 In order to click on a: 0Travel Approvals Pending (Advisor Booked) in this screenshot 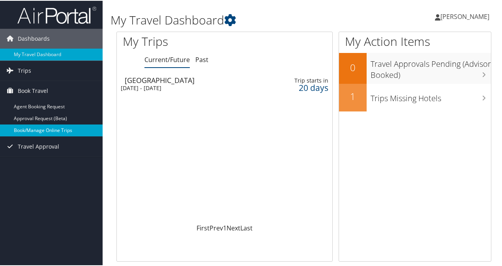, I will do `click(415, 67)`.